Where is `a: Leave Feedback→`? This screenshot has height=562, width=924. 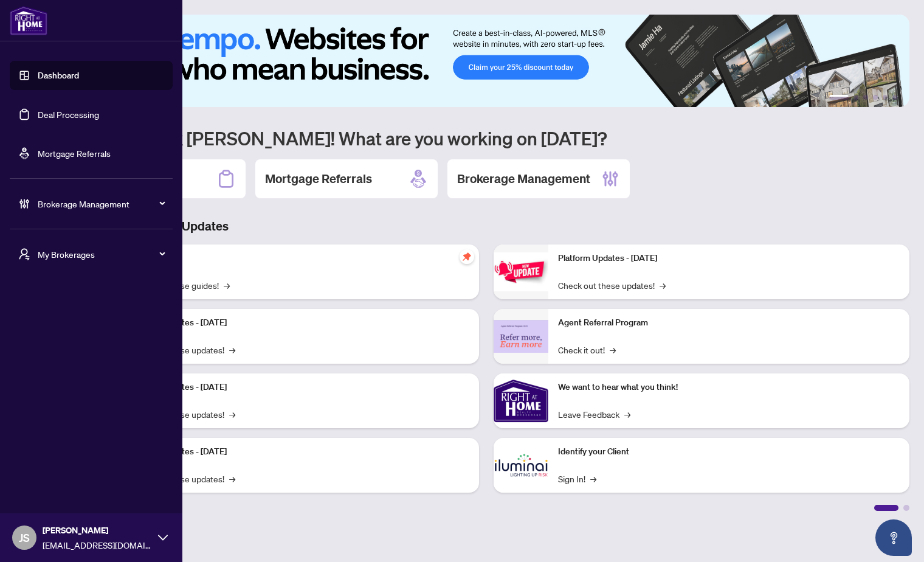 a: Leave Feedback→ is located at coordinates (594, 414).